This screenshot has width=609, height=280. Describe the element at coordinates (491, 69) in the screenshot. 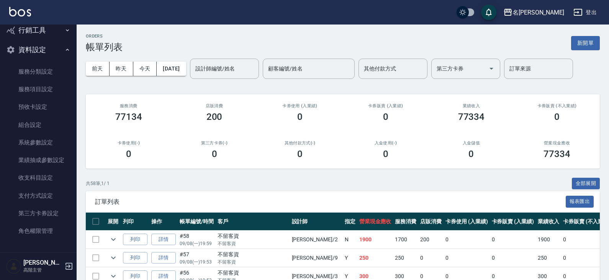

I see `button: Open` at that location.